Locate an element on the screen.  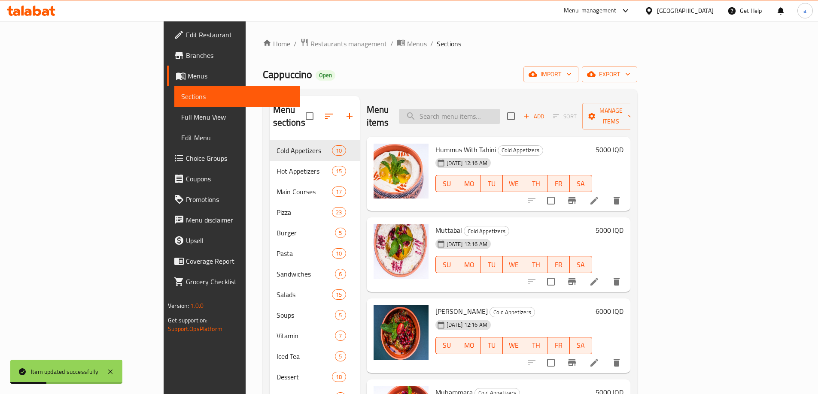
div: Hot Appetizers is located at coordinates (304, 171).